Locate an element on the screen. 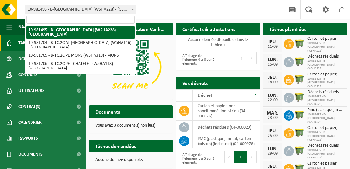 This screenshot has width=350, height=169. p: Aucune donnée disponible. is located at coordinates (131, 160).